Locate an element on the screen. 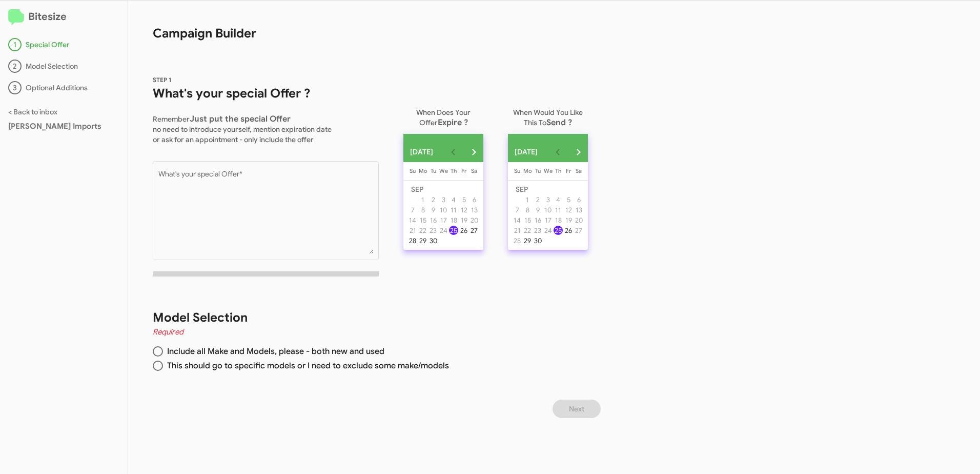 The image size is (980, 474). button: September 26, 2025 is located at coordinates (464, 231).